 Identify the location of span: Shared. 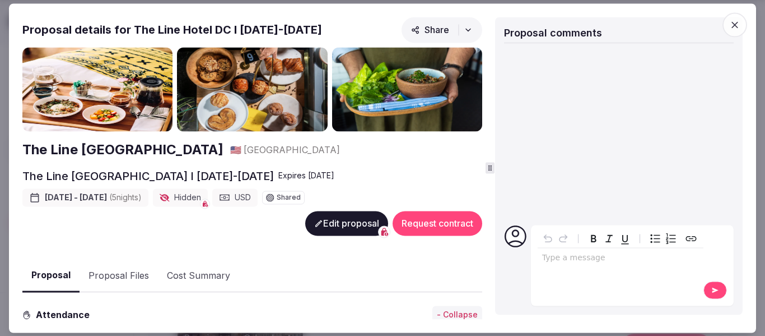
(288, 198).